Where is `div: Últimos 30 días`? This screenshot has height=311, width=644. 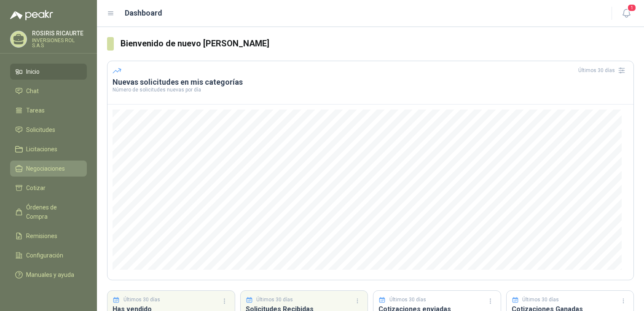 div: Últimos 30 días is located at coordinates (603, 70).